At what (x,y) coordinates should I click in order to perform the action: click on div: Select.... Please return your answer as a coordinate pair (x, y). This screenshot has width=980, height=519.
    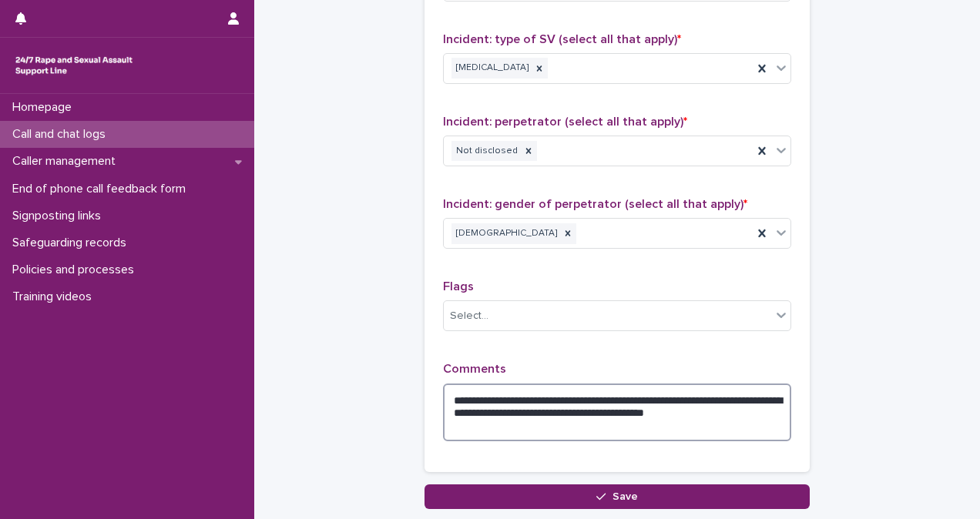
    Looking at the image, I should click on (469, 315).